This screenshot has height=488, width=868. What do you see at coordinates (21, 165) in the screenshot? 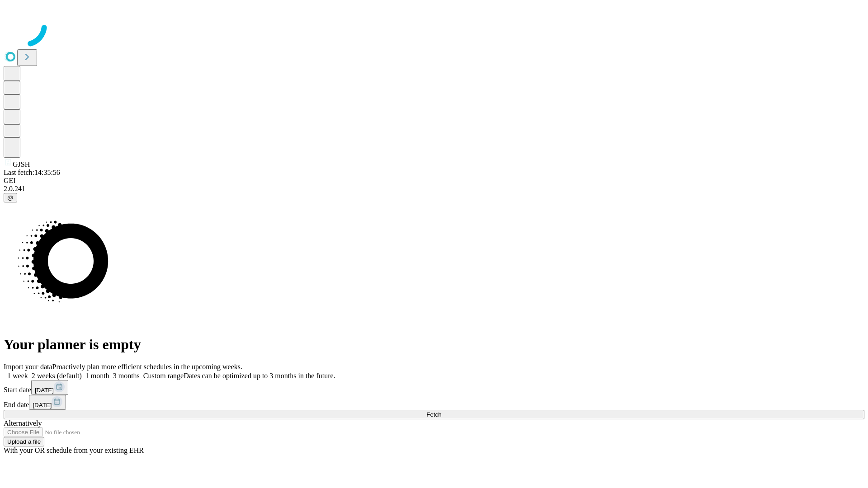
I see `span: GJSH` at bounding box center [21, 165].